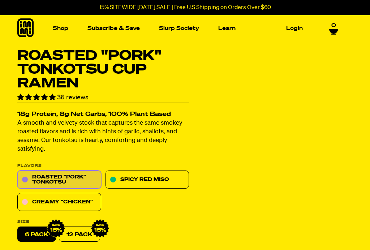 The height and width of the screenshot is (250, 370). Describe the element at coordinates (148, 180) in the screenshot. I see `a: Spicy Red Miso` at that location.